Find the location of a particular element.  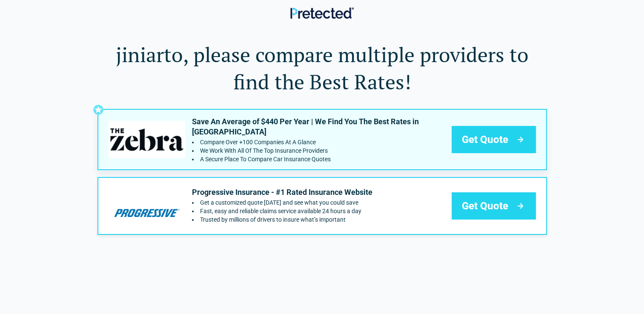

img: progressive's logo is located at coordinates (147, 205).